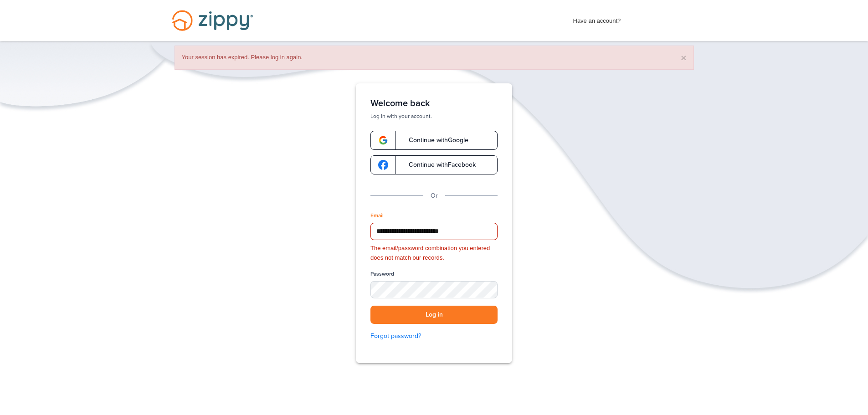  Describe the element at coordinates (434, 254) in the screenshot. I see `div: The email/password combination you entered does not match our records.` at that location.